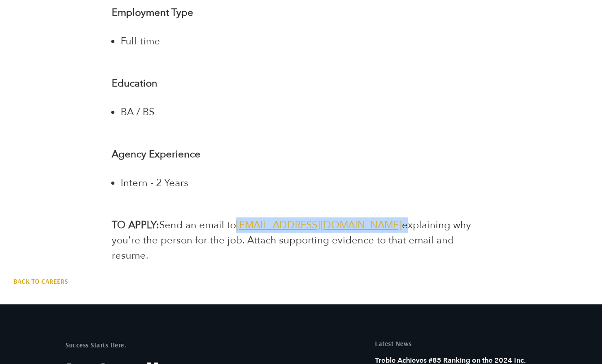  I want to click on strong: Employment Type, so click(152, 12).